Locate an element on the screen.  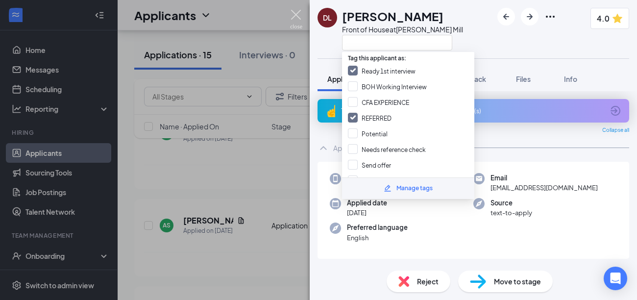
span: Tag this applicant as: is located at coordinates (377, 56).